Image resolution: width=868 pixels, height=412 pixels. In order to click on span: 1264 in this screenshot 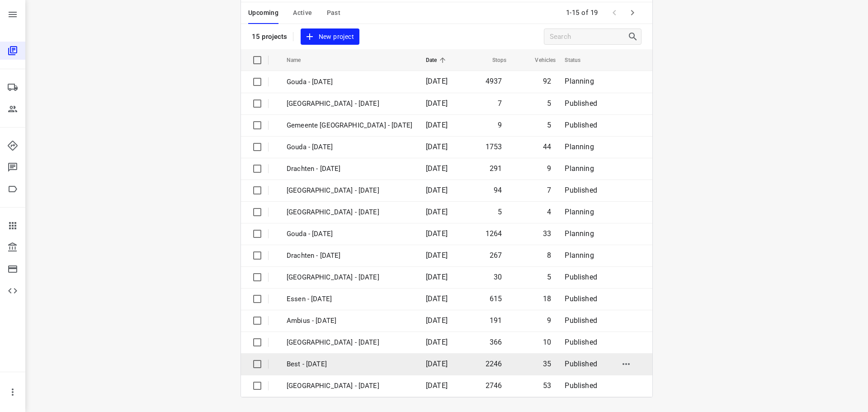, I will do `click(494, 233)`.